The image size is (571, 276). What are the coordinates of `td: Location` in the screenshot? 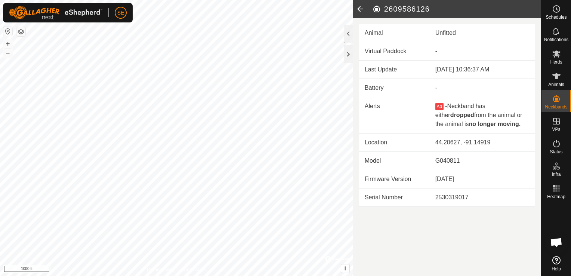 It's located at (394, 142).